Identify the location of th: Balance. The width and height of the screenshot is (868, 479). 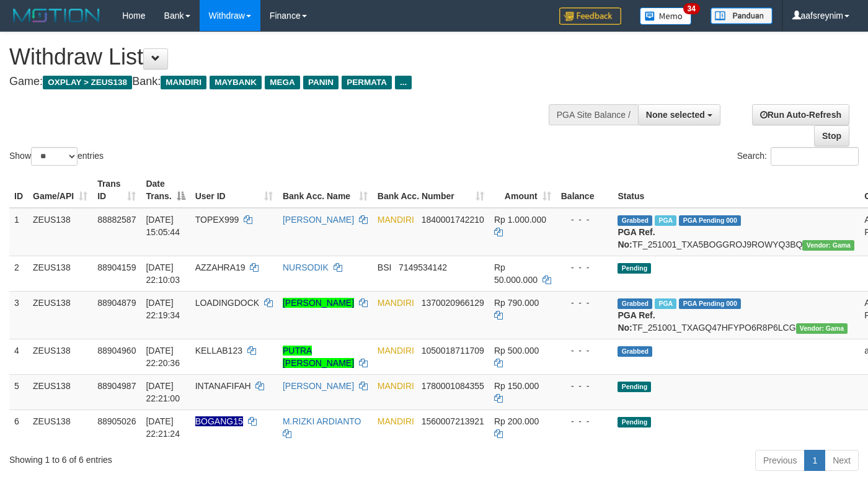
(584, 190).